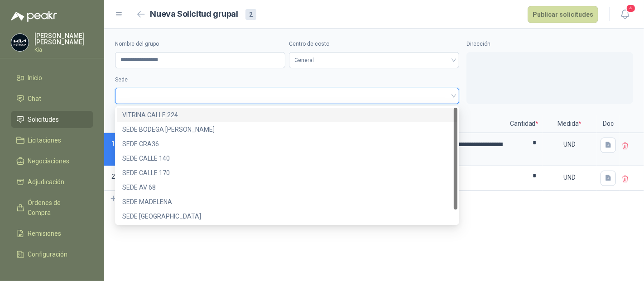 The image size is (644, 281). I want to click on label: Centro de costo, so click(374, 44).